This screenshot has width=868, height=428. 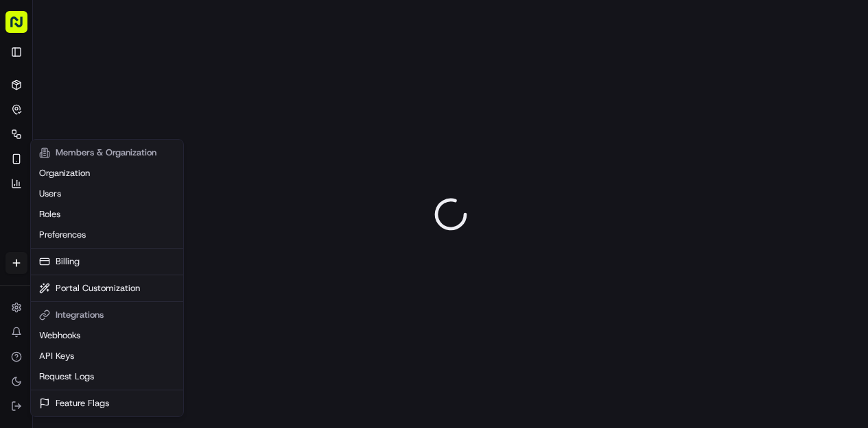 What do you see at coordinates (107, 153) in the screenshot?
I see `div: Members & Organization` at bounding box center [107, 153].